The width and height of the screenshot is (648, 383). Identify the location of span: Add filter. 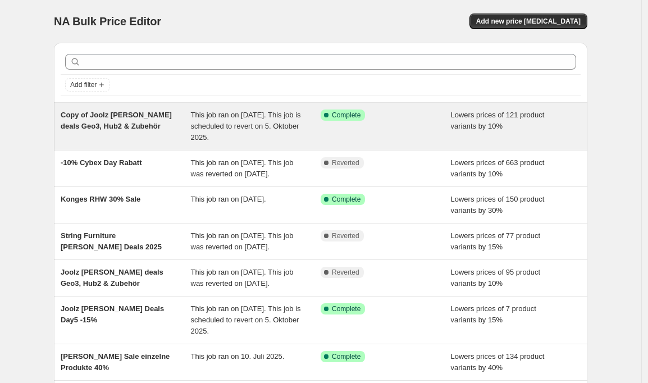
(83, 85).